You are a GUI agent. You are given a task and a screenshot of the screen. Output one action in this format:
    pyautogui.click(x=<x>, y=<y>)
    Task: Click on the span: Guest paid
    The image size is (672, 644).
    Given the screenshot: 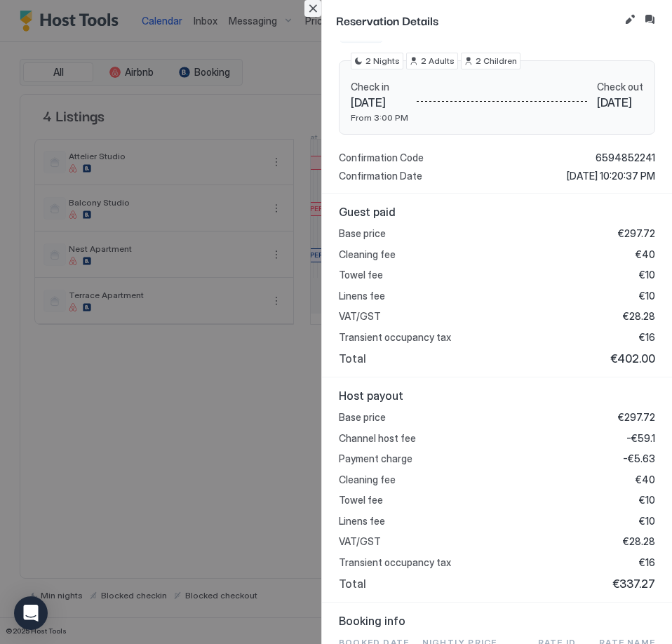 What is the action you would take?
    pyautogui.click(x=496, y=212)
    